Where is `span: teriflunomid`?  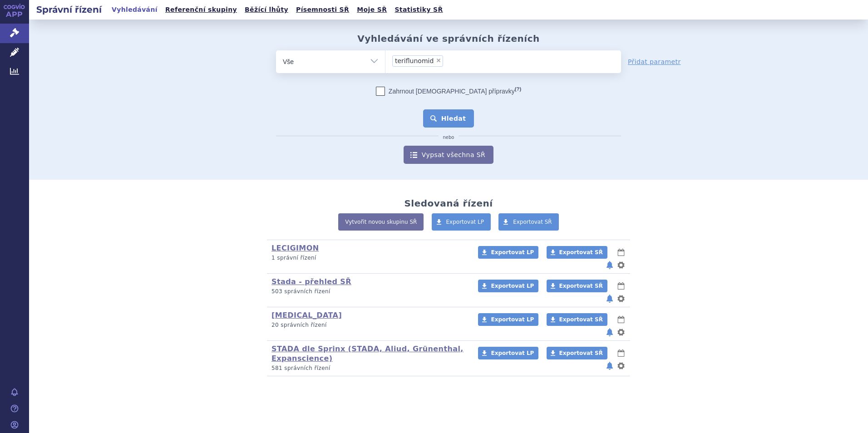 span: teriflunomid is located at coordinates (414, 61).